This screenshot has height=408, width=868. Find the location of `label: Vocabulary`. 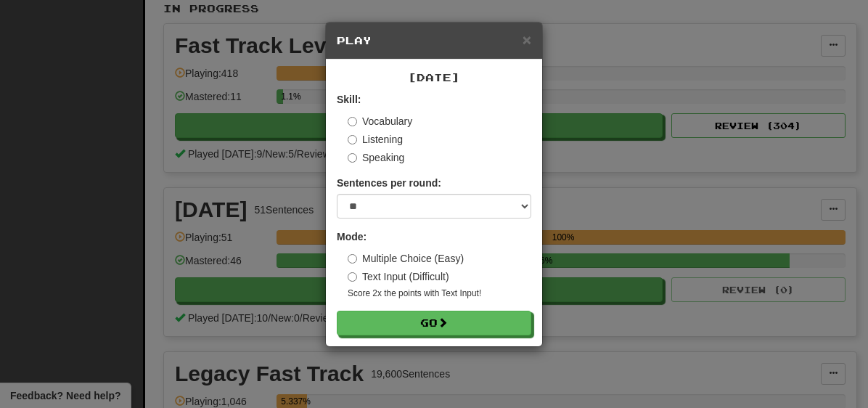

label: Vocabulary is located at coordinates (380, 121).